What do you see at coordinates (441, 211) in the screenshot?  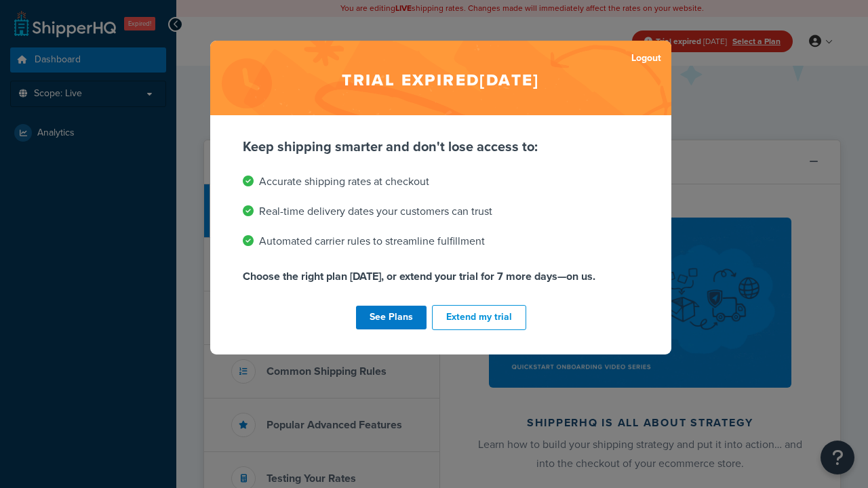 I see `li: Real-time delivery dates your customers can trust` at bounding box center [441, 211].